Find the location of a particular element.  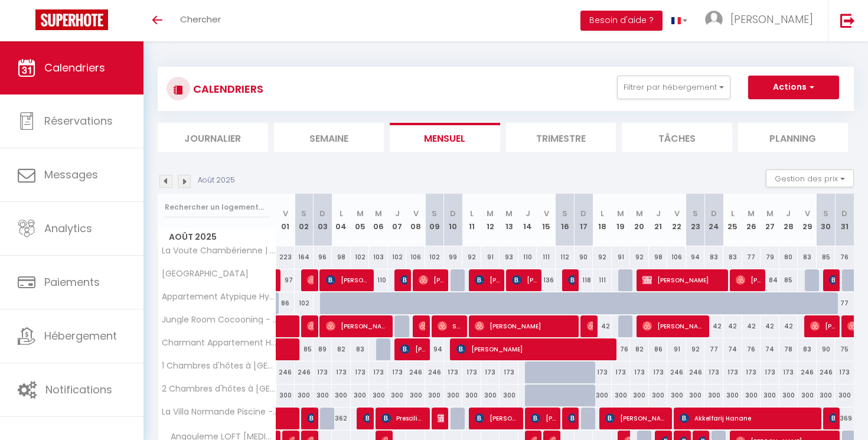

th: 30 is located at coordinates (826, 220).